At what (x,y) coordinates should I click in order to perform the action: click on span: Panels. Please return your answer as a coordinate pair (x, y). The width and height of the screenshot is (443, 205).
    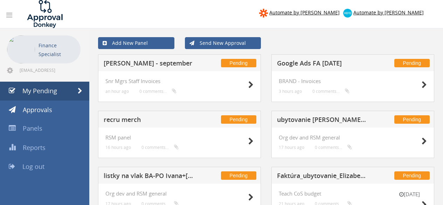
    Looking at the image, I should click on (33, 128).